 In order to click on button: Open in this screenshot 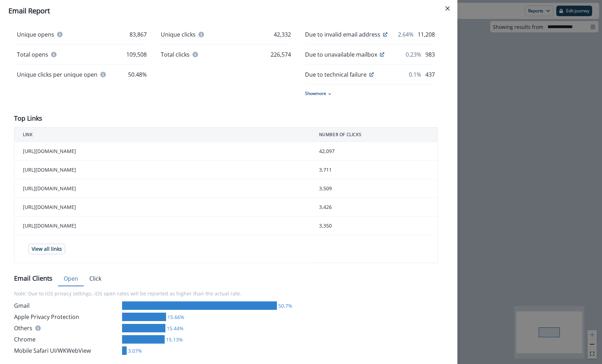, I will do `click(71, 279)`.